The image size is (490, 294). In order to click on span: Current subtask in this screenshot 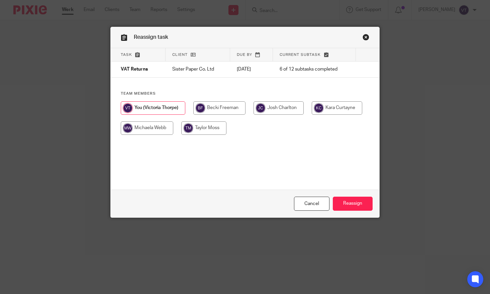, I will do `click(300, 55)`.